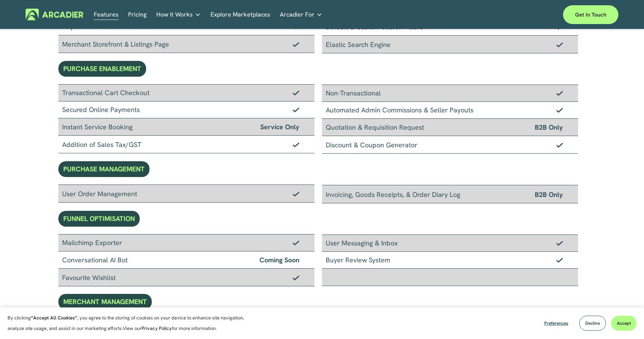  Describe the element at coordinates (450, 93) in the screenshot. I see `div: Non-Transactional` at that location.